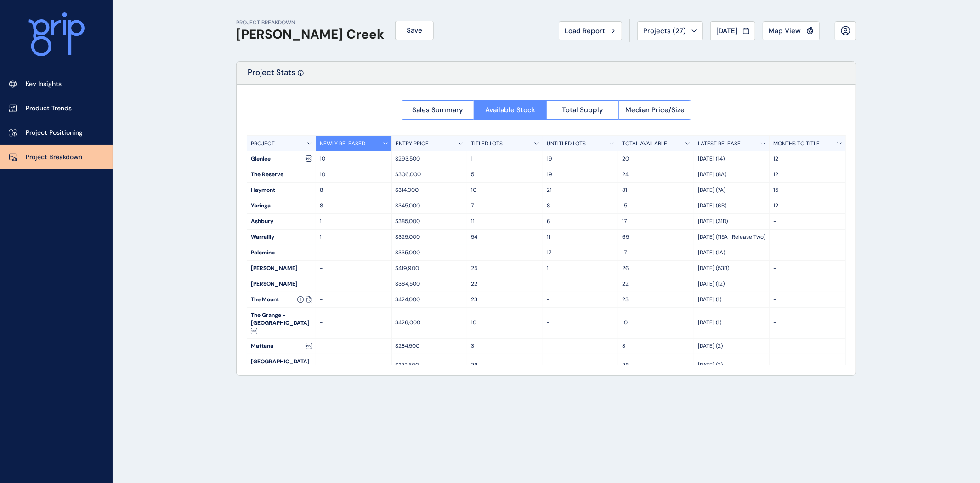 Image resolution: width=980 pixels, height=483 pixels. I want to click on p: Project Breakdown, so click(54, 158).